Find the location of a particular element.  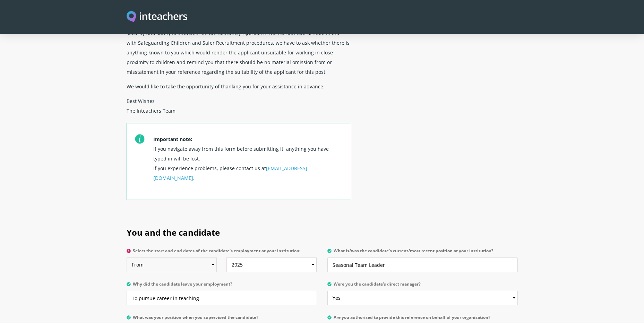

label: Why did the candidate leave your employment? is located at coordinates (222, 287).